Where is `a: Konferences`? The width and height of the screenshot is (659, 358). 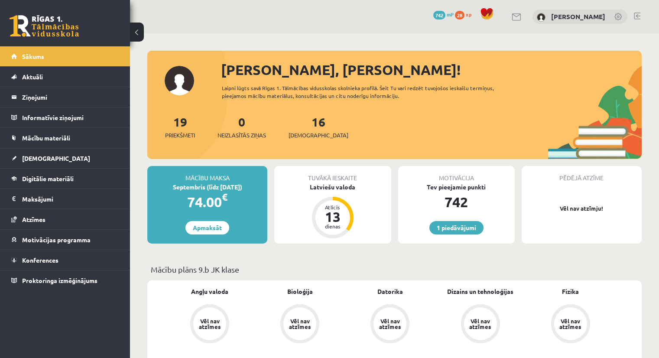
a: Konferences is located at coordinates (65, 260).